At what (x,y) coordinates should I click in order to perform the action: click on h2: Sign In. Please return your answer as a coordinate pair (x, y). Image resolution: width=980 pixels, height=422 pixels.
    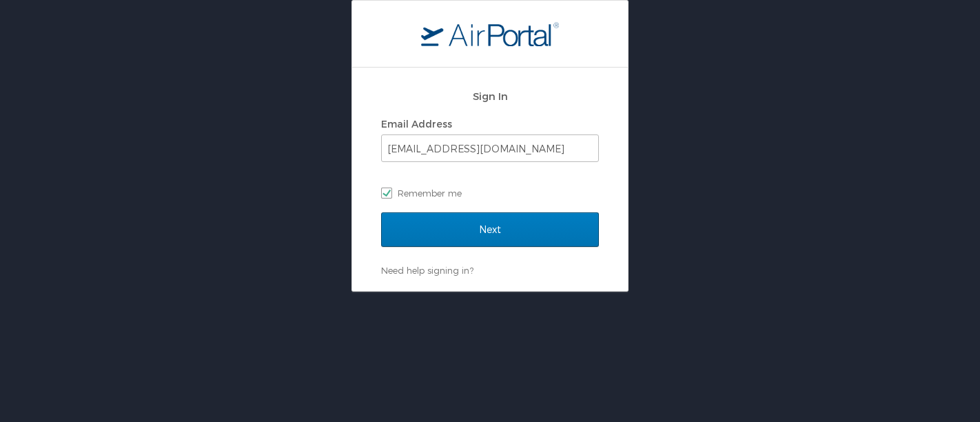
    Looking at the image, I should click on (490, 96).